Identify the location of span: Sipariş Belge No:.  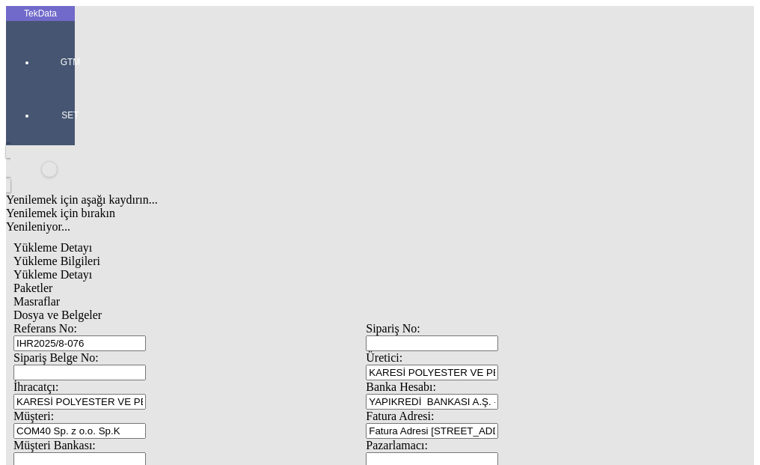
(56, 357).